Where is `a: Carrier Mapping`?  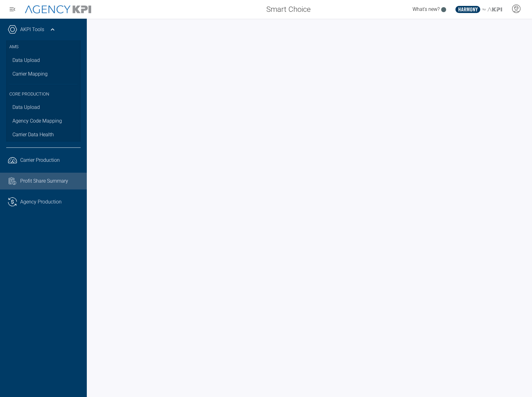 a: Carrier Mapping is located at coordinates (43, 74).